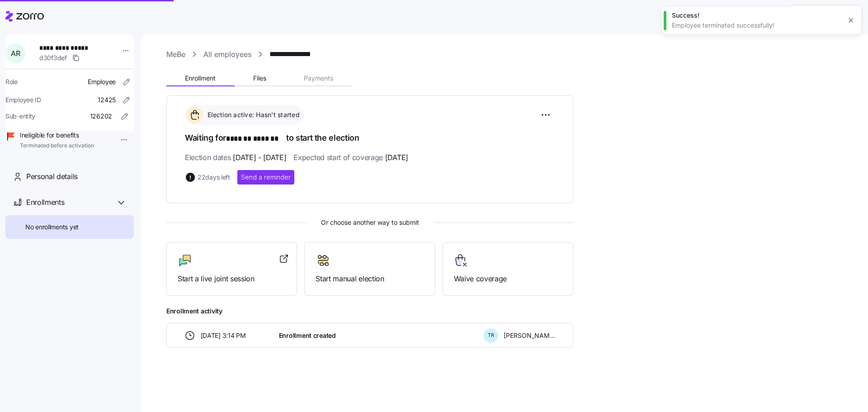 The height and width of the screenshot is (412, 868). I want to click on span: 126202, so click(101, 116).